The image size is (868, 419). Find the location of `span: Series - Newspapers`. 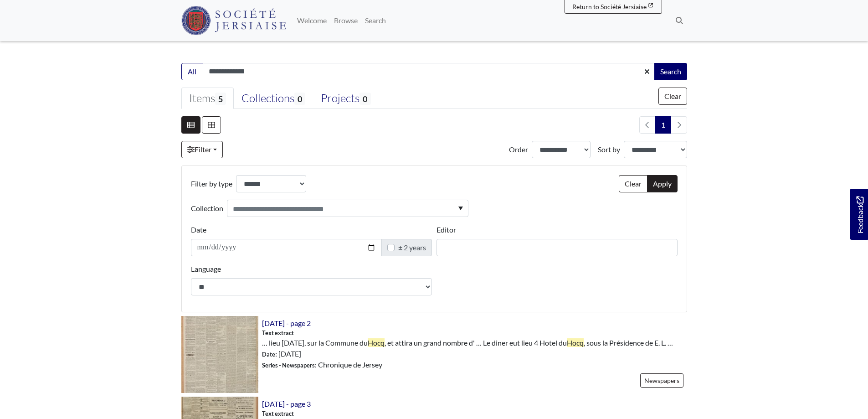

span: Series - Newspapers is located at coordinates (288, 366).